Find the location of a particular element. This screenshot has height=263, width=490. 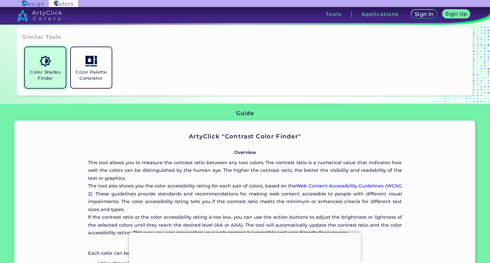

h3: Similar Tools is located at coordinates (42, 37).